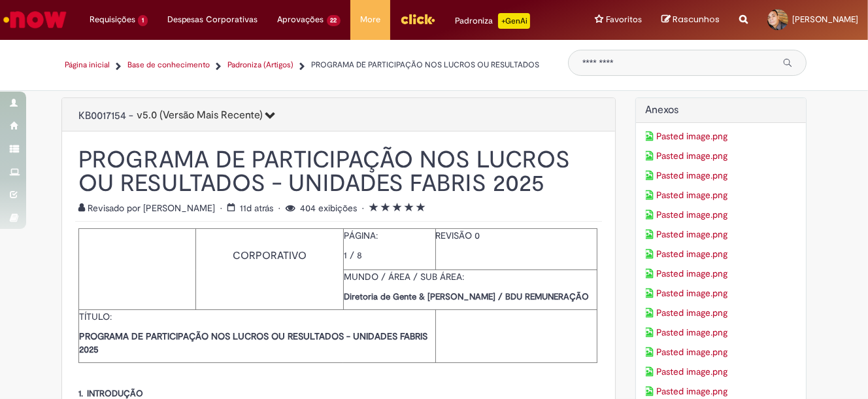 This screenshot has height=399, width=868. I want to click on i: 1, so click(374, 207).